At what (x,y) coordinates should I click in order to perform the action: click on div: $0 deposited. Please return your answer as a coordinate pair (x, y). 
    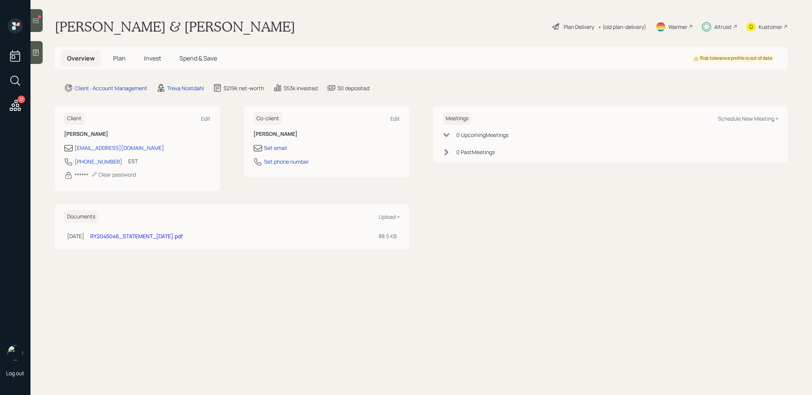
    Looking at the image, I should click on (353, 88).